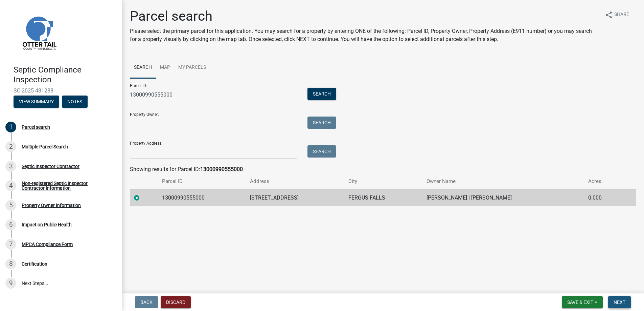 The image size is (644, 311). I want to click on div: Impact on Public Health, so click(47, 224).